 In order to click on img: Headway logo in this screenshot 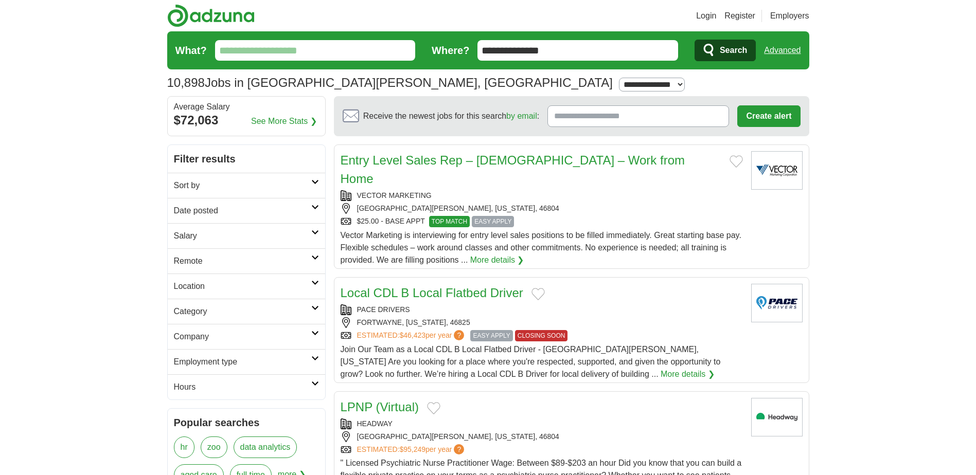, I will do `click(777, 417)`.